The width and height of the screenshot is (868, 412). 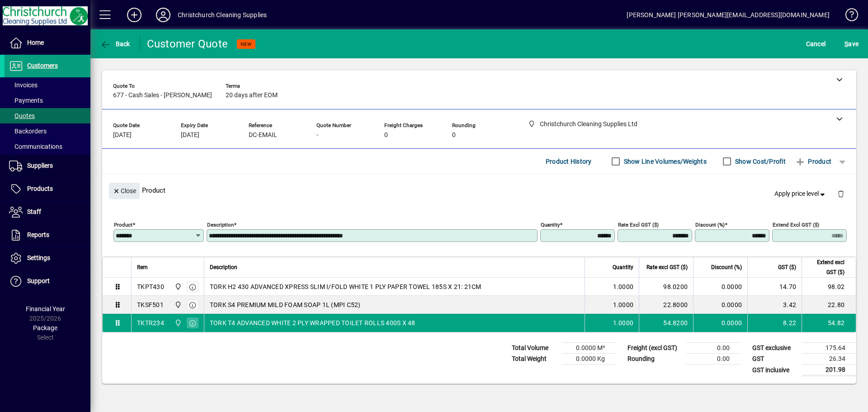 What do you see at coordinates (115, 44) in the screenshot?
I see `span: Back` at bounding box center [115, 44].